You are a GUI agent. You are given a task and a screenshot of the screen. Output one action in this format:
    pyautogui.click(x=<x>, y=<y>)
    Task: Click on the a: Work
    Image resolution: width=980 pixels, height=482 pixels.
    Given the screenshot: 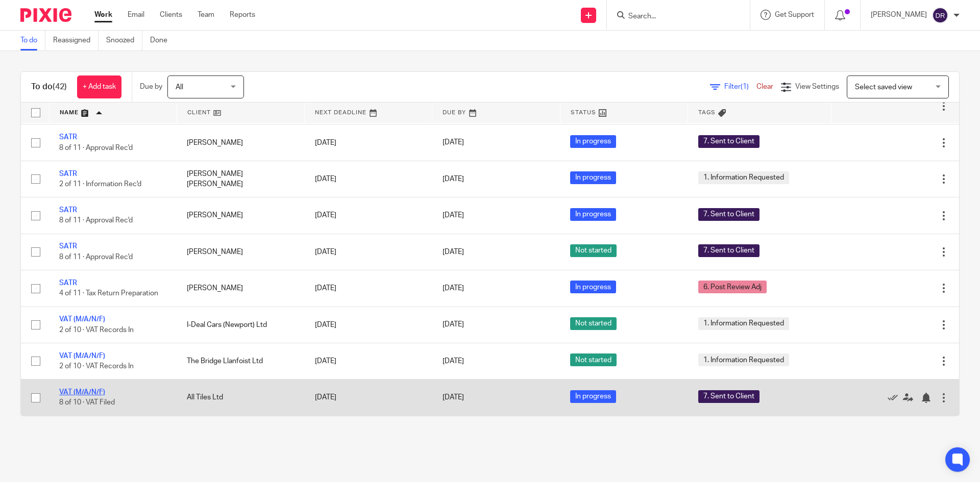 What is the action you would take?
    pyautogui.click(x=103, y=15)
    